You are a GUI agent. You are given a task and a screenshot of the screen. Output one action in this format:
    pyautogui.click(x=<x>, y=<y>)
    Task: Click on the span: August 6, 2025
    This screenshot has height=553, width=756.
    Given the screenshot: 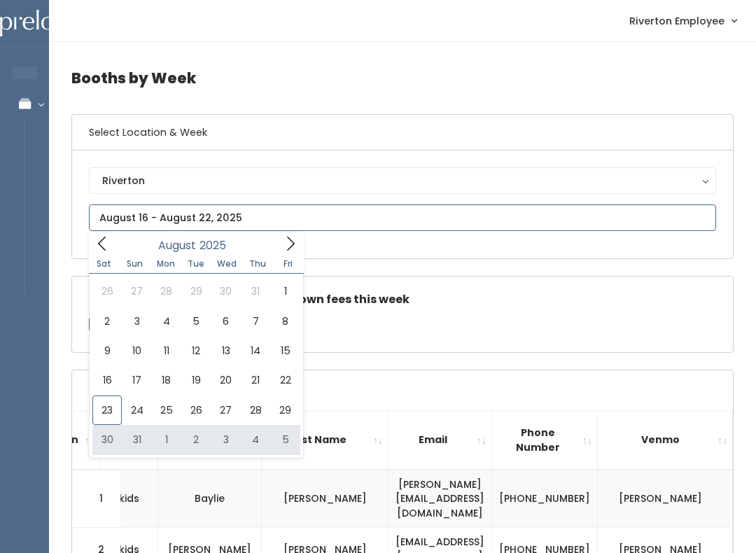 What is the action you would take?
    pyautogui.click(x=226, y=321)
    